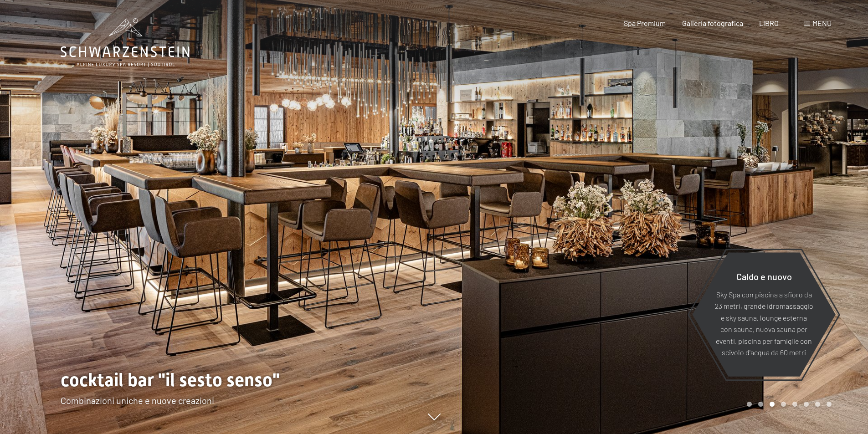 The width and height of the screenshot is (868, 434). I want to click on font: menu, so click(822, 23).